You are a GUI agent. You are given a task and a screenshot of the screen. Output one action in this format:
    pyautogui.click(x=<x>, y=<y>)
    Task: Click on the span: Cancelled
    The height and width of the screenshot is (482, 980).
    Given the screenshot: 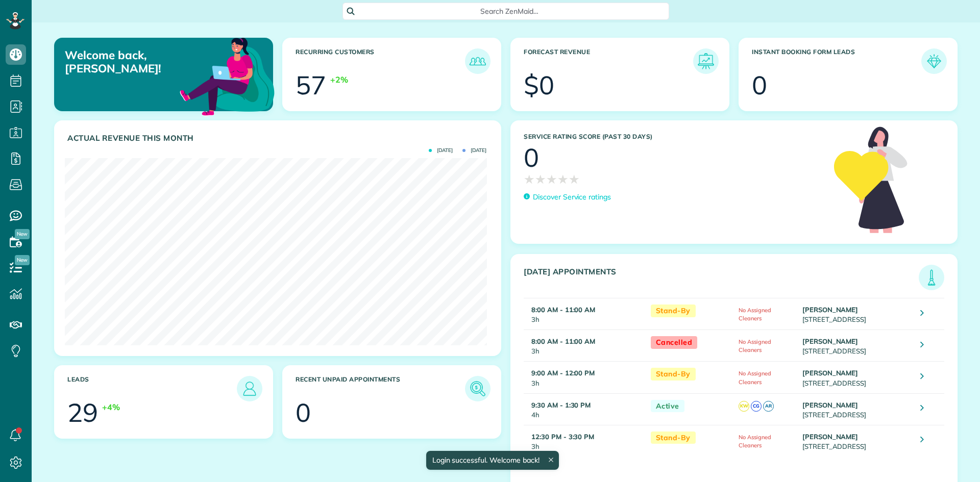 What is the action you would take?
    pyautogui.click(x=674, y=342)
    